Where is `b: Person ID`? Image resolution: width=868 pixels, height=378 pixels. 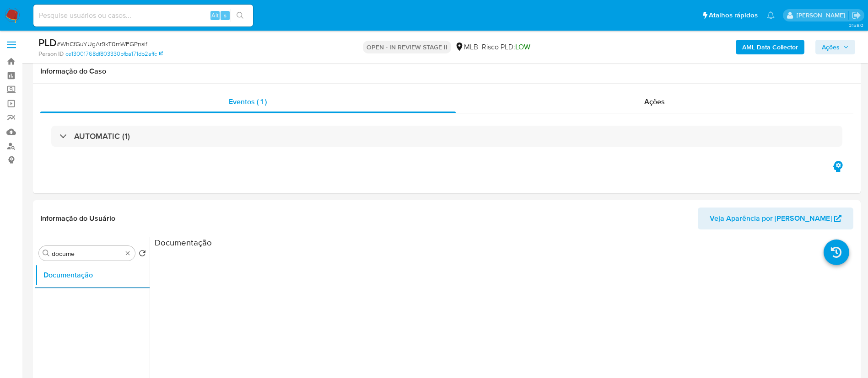 b: Person ID is located at coordinates (51, 54).